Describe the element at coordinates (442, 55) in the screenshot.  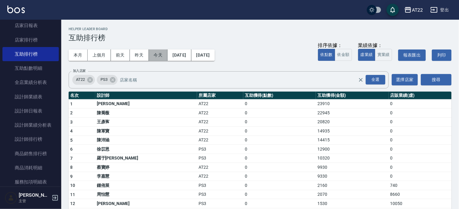
I see `button: 列印` at that location.